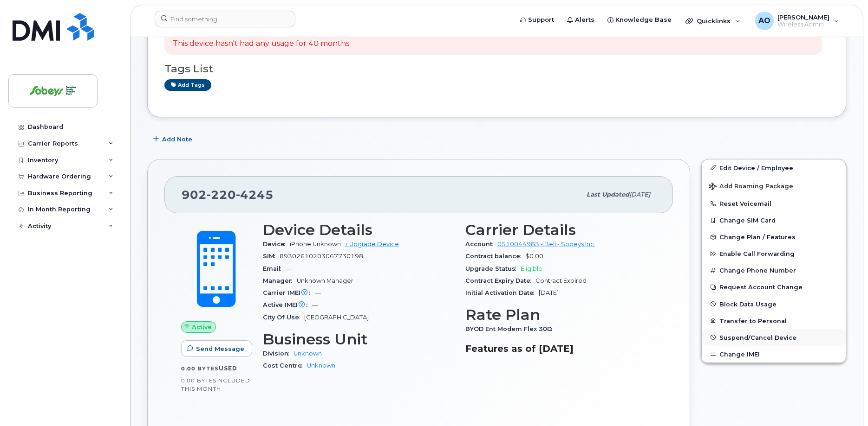 This screenshot has height=426, width=868. What do you see at coordinates (495, 256) in the screenshot?
I see `span: Contract balance` at bounding box center [495, 256].